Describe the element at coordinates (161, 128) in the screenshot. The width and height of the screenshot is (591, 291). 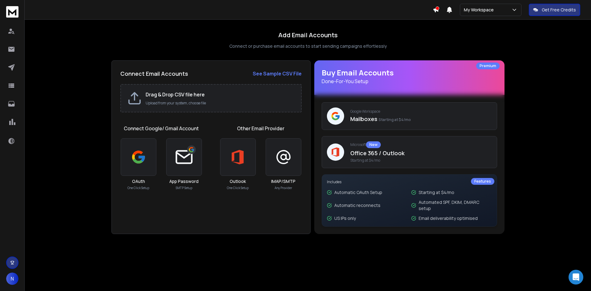
I see `h1: Connect Google/ Gmail Account` at that location.